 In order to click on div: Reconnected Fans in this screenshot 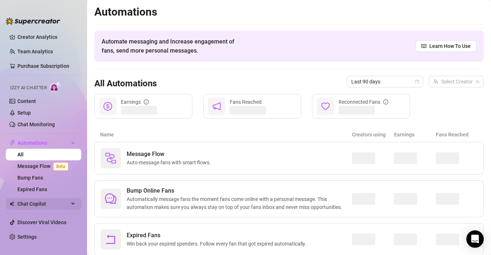, I will do `click(363, 102)`.